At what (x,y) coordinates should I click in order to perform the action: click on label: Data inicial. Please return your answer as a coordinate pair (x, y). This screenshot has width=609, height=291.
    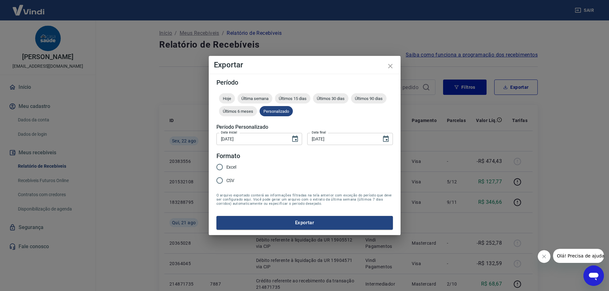
    Looking at the image, I should click on (229, 132).